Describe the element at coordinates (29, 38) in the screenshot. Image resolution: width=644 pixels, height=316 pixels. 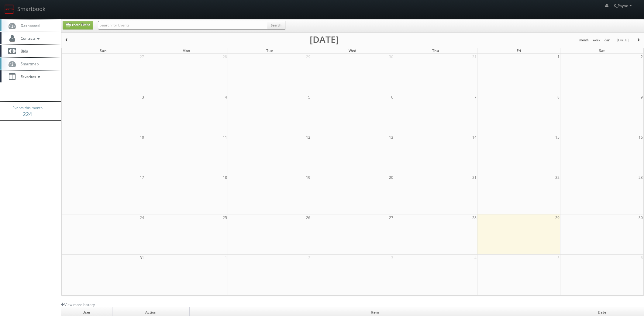
I see `span: Contacts` at that location.